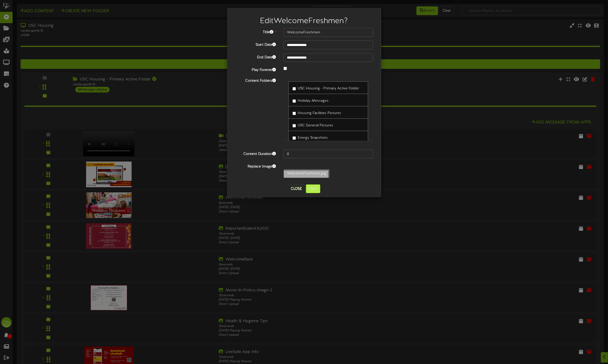  I want to click on label: Content Duration, so click(255, 153).